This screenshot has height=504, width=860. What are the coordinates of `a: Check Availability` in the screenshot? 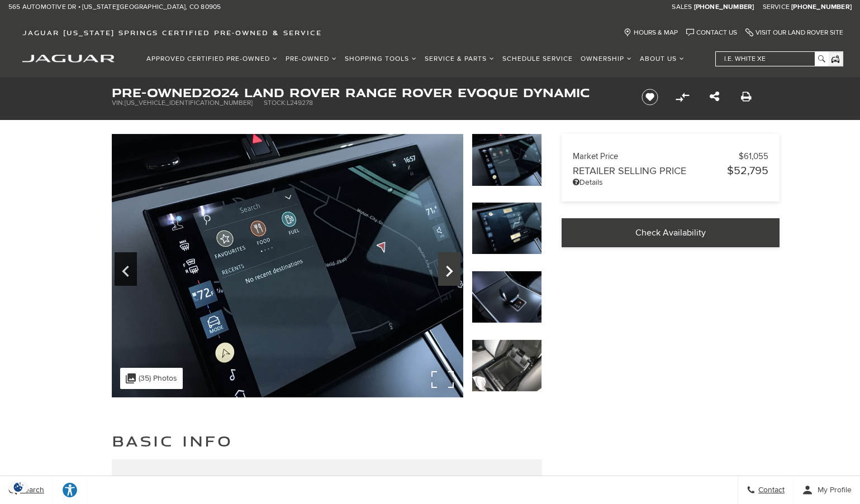 It's located at (670, 233).